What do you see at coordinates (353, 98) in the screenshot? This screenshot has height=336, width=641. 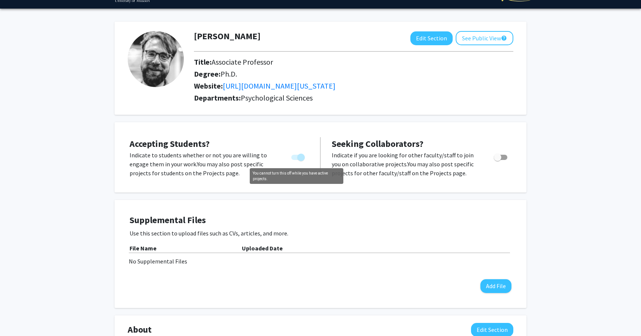 I see `h2: Departments:` at bounding box center [353, 98].